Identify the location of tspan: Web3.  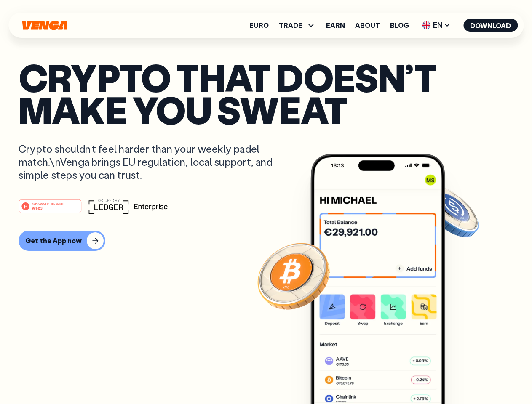
(37, 207).